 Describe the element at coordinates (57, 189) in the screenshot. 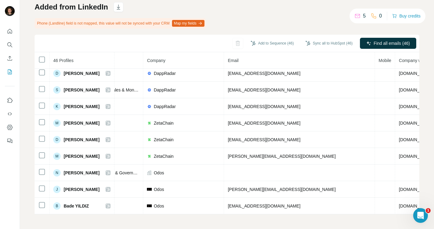

I see `div: J` at that location.